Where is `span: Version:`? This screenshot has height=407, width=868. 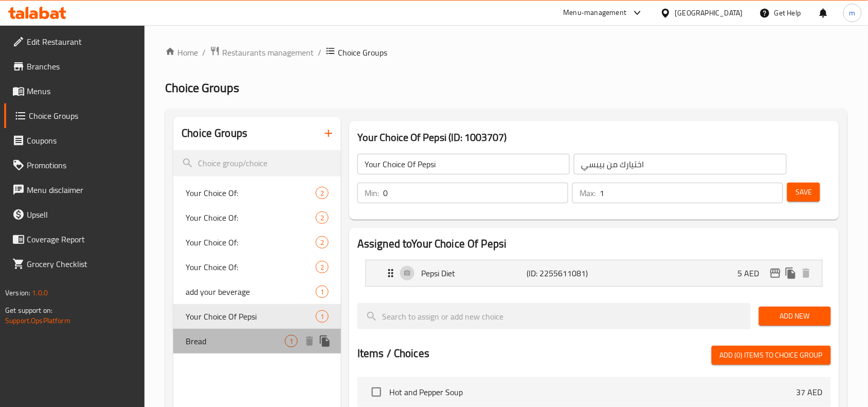
span: Version: is located at coordinates (18, 292).